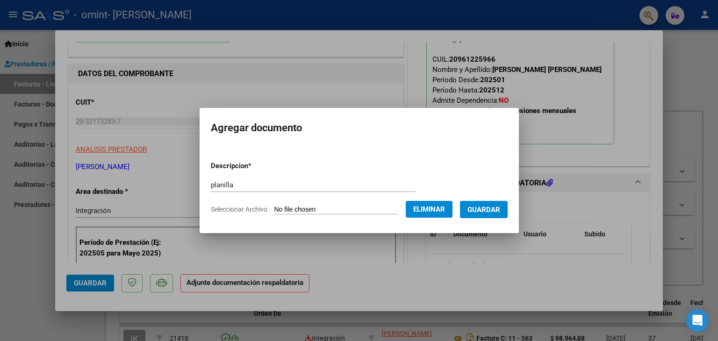  What do you see at coordinates (239, 209) in the screenshot?
I see `span: Seleccionar Archivo` at bounding box center [239, 209].